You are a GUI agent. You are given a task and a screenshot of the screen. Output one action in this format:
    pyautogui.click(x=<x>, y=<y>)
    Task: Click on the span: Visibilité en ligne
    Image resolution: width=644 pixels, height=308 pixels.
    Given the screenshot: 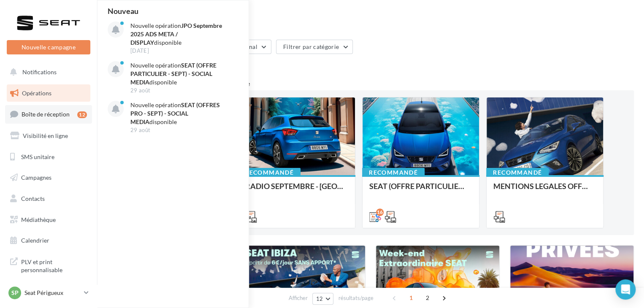 What is the action you would take?
    pyautogui.click(x=45, y=136)
    